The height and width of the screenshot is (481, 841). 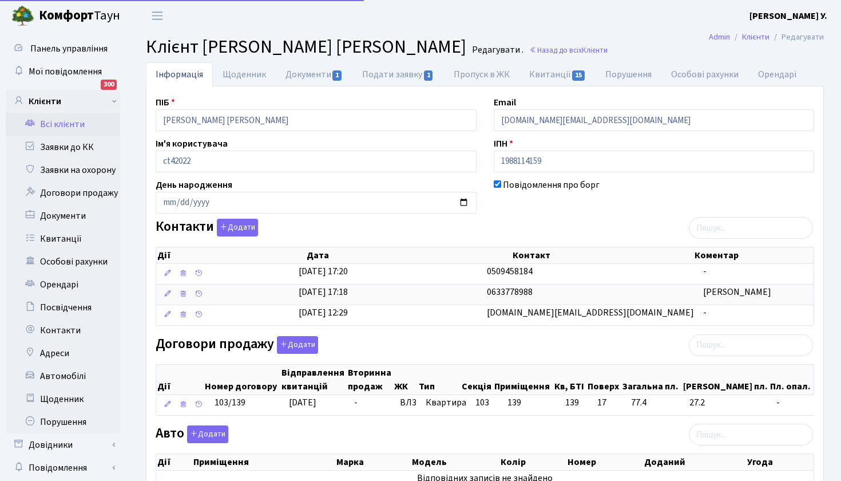 What do you see at coordinates (754, 255) in the screenshot?
I see `th: Коментар` at bounding box center [754, 255].